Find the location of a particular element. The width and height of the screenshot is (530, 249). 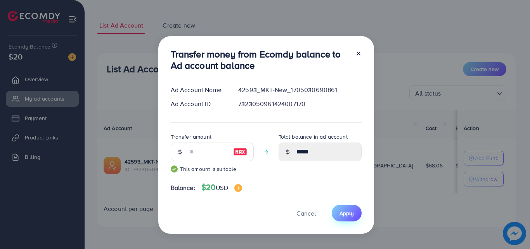

label: Total balance in ad account is located at coordinates (313, 136).